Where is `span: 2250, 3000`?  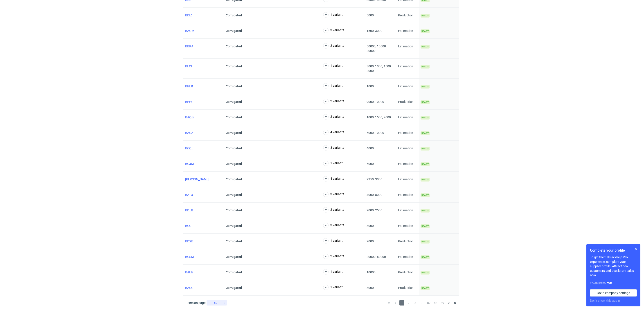
span: 2250, 3000 is located at coordinates (374, 179).